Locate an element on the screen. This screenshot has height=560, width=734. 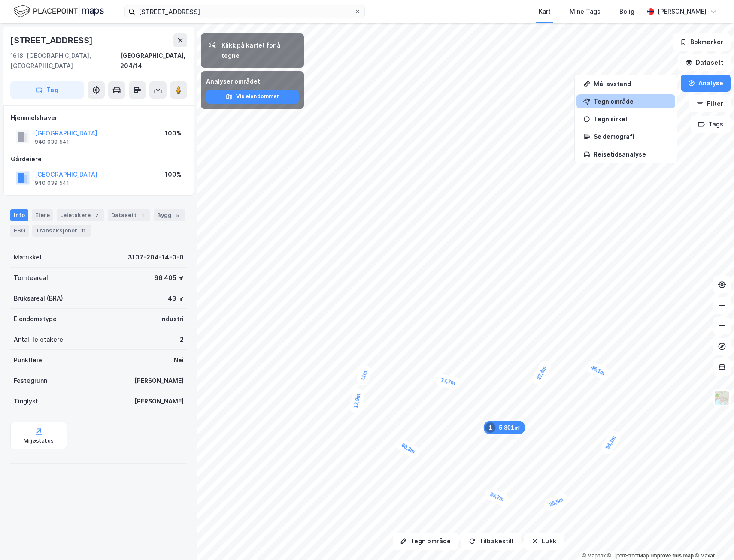
div: ESG is located at coordinates (19, 231).